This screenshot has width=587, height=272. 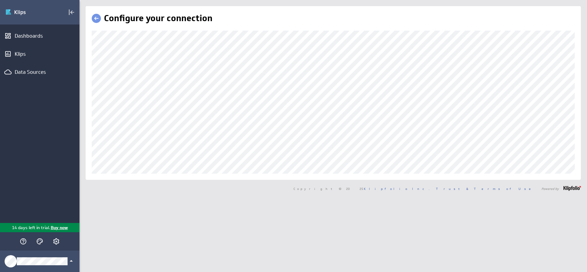 What do you see at coordinates (362, 188) in the screenshot?
I see `span: Copyright © 2025` at bounding box center [362, 188].